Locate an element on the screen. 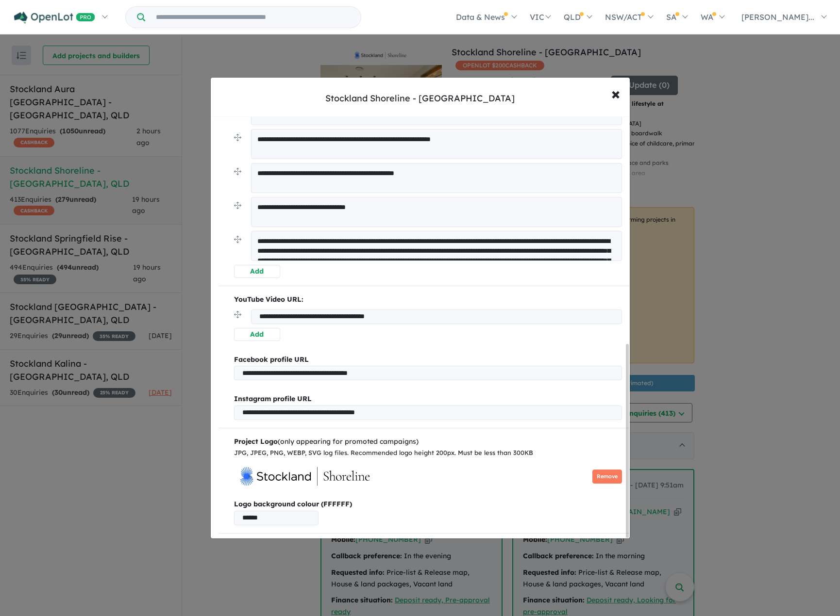 Image resolution: width=840 pixels, height=616 pixels. img: Openlot PRO Logo White is located at coordinates (54, 18).